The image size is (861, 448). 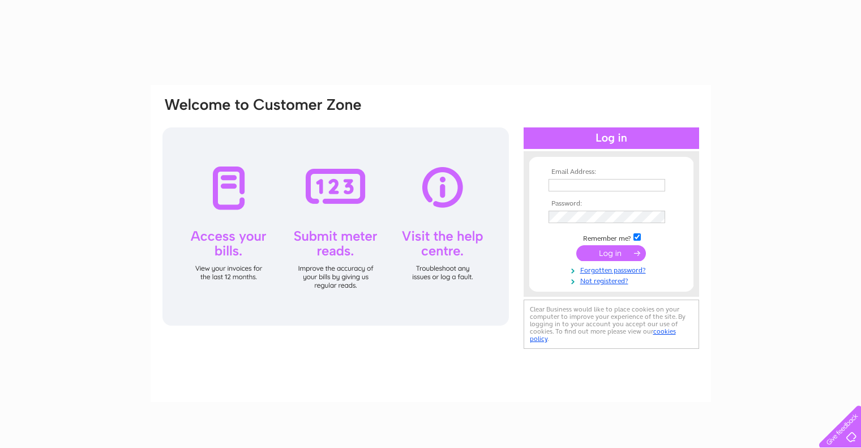 I want to click on div: Clear Business would like to place cookies on your computer to improve your experience of the sit..., so click(x=611, y=324).